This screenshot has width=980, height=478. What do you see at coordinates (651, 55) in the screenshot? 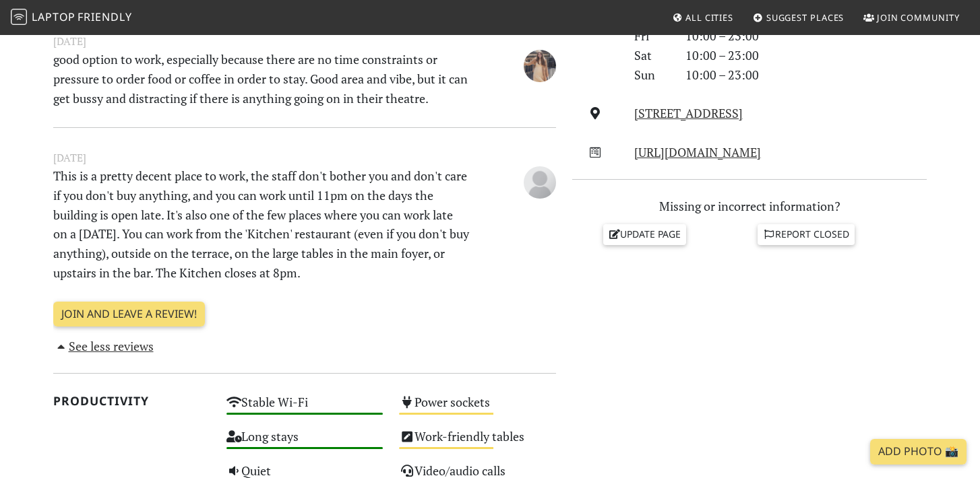
I see `div: Sat` at bounding box center [651, 55].